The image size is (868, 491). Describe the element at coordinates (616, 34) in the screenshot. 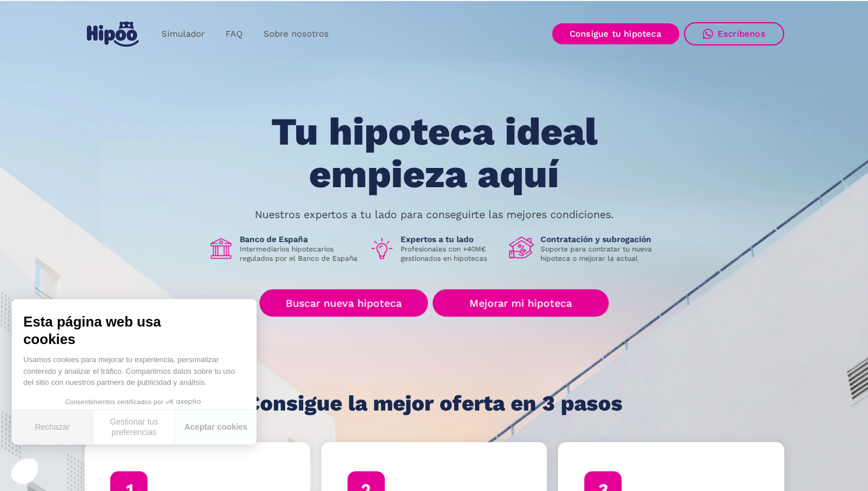

I see `a: Consigue tu hipoteca` at that location.